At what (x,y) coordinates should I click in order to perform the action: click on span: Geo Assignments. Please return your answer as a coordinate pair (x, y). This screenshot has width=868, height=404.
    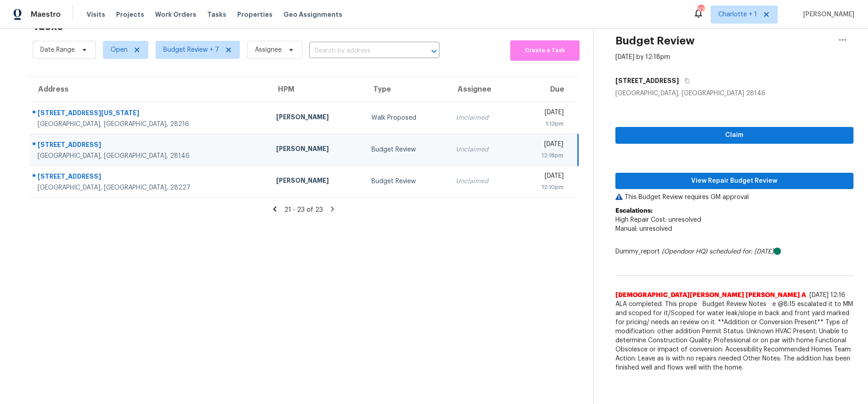
    Looking at the image, I should click on (313, 15).